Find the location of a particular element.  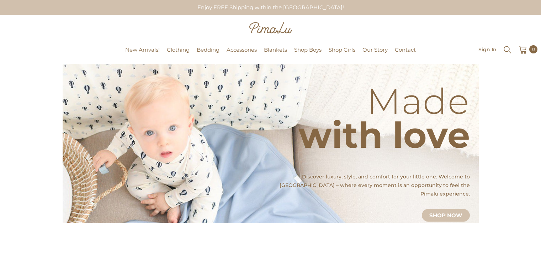

a: Blankets is located at coordinates (275, 54).